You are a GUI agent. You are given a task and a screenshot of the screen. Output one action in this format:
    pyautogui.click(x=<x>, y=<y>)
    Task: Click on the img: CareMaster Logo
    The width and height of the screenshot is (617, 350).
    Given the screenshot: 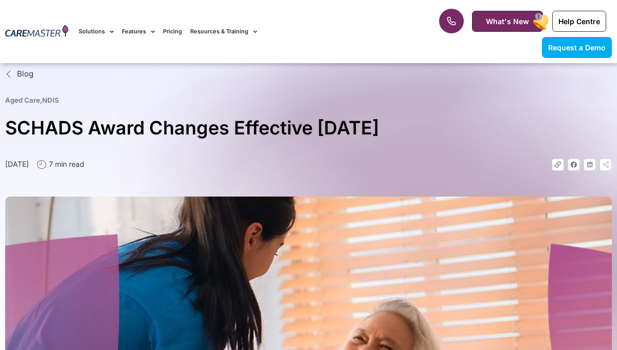 What is the action you would take?
    pyautogui.click(x=36, y=31)
    